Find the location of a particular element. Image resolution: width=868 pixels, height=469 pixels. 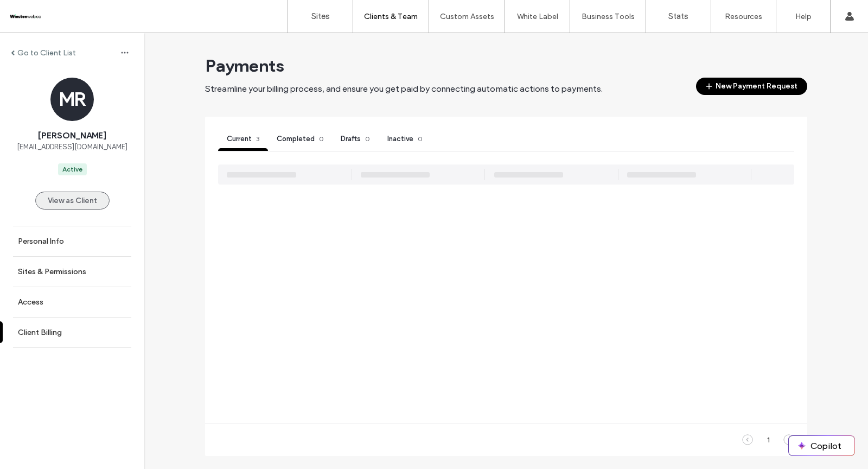

label: Clients & Team is located at coordinates (391, 17).